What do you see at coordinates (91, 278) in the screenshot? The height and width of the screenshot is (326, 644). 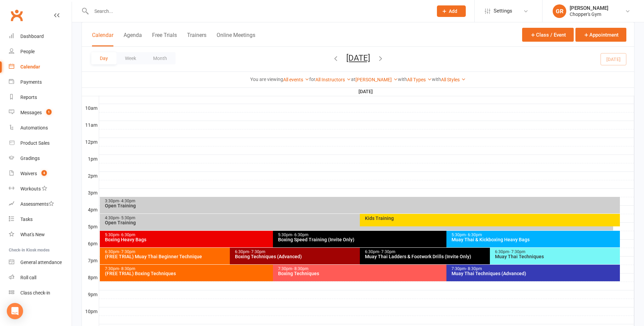 I see `th: 8pm` at bounding box center [91, 278].